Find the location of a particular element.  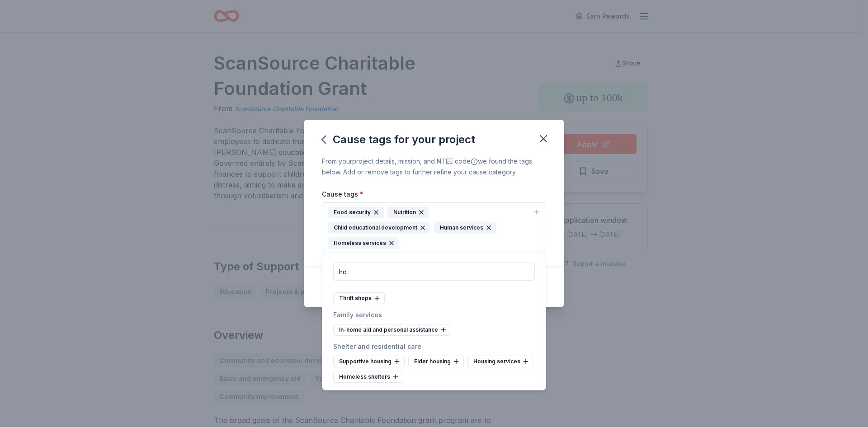

button: Food securityNutritionChild educational developmentHuman servicesHomeless services is located at coordinates (434, 228).